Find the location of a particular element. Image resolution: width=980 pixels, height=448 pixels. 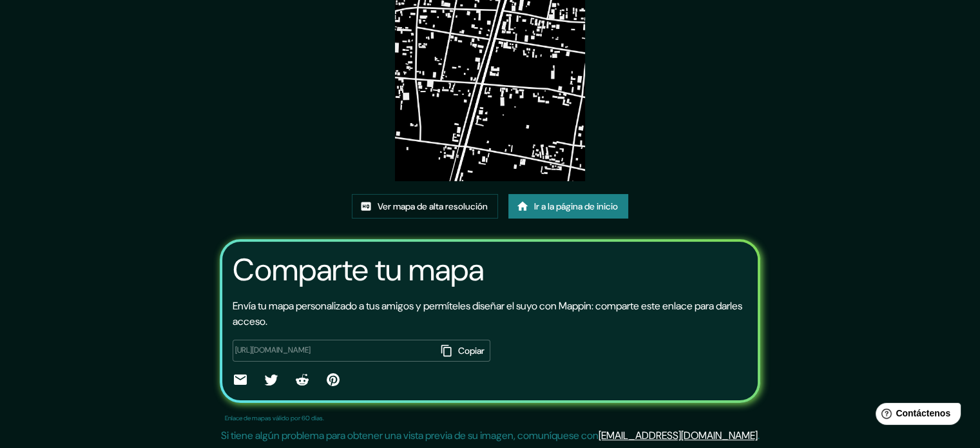

font: Si tiene algún problema para obtener una vista previa de su imagen, comuníquese con is located at coordinates (410, 435).